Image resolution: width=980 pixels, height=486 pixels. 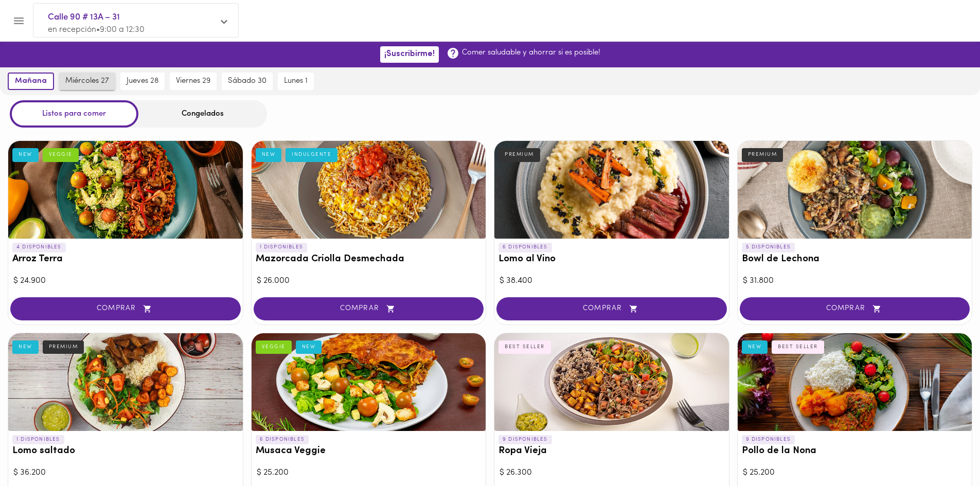 I want to click on h3: Lomo saltado, so click(x=125, y=451).